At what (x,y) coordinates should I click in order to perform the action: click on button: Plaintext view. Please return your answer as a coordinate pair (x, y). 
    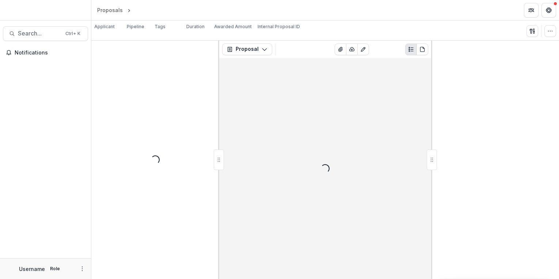
    Looking at the image, I should click on (411, 49).